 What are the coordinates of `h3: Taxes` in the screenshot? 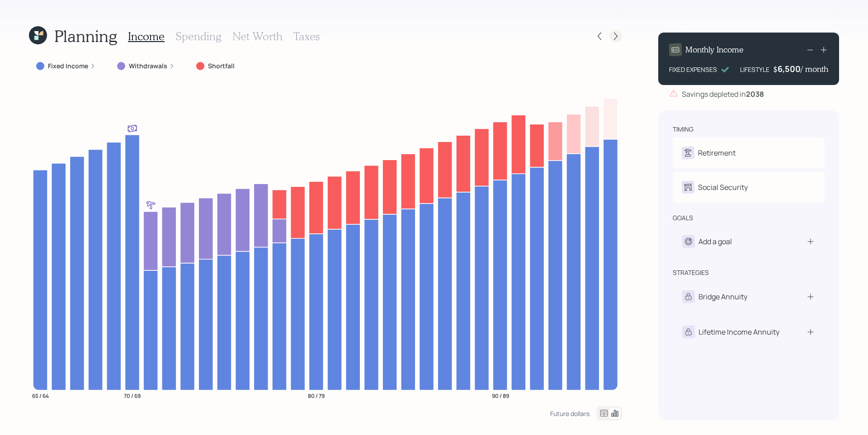 It's located at (307, 36).